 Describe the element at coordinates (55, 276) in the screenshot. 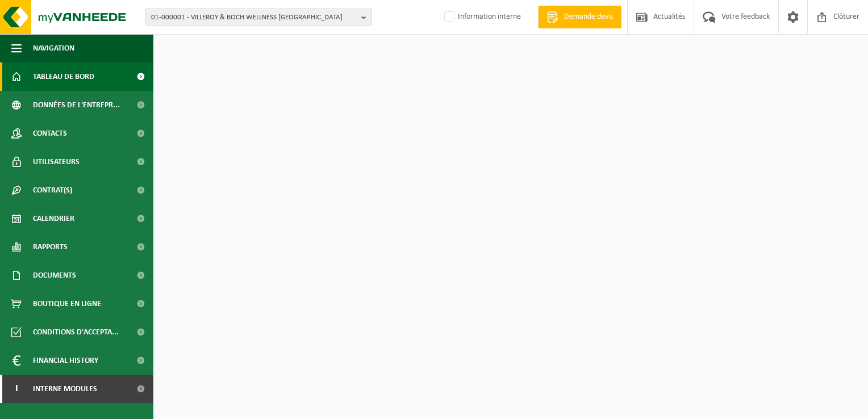

I see `span: Documents` at that location.